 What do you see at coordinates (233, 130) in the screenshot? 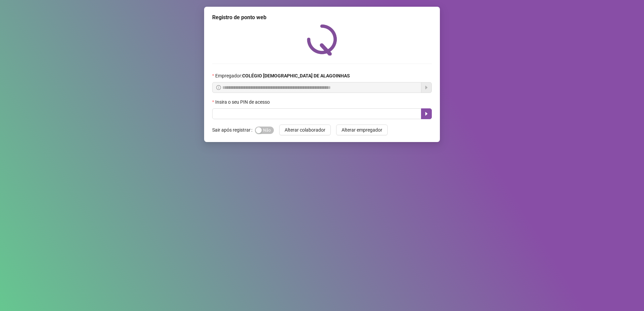
I see `label: Sair após registrar` at bounding box center [233, 130].